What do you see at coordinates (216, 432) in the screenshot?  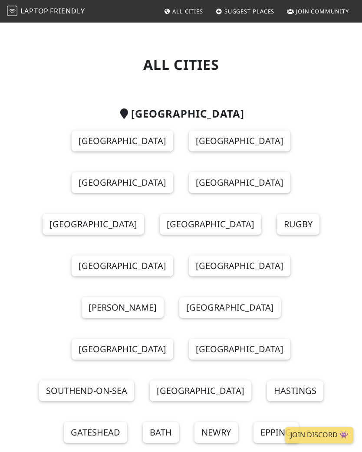 I see `a: Newry` at bounding box center [216, 432].